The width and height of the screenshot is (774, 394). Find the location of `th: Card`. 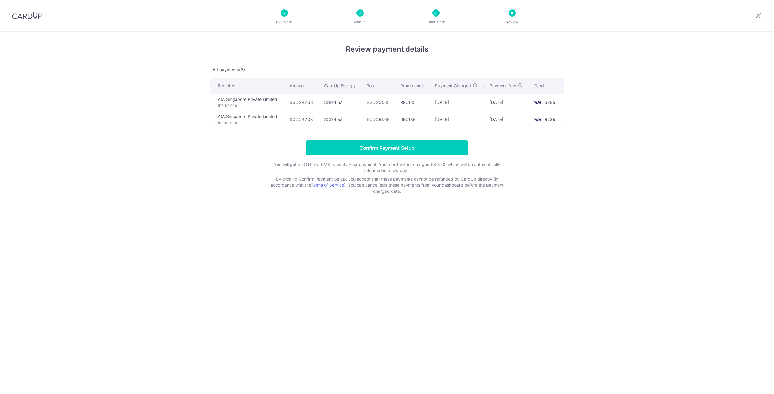

th: Card is located at coordinates (546, 86).